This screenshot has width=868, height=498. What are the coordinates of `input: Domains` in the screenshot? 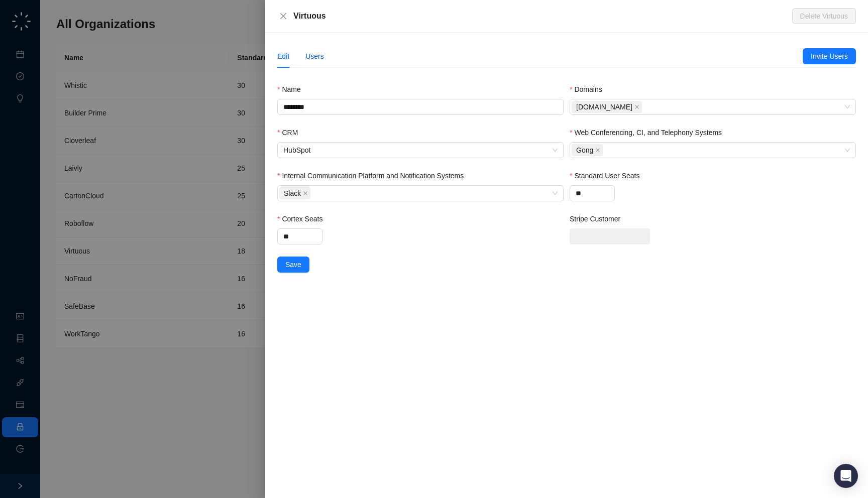 It's located at (645, 107).